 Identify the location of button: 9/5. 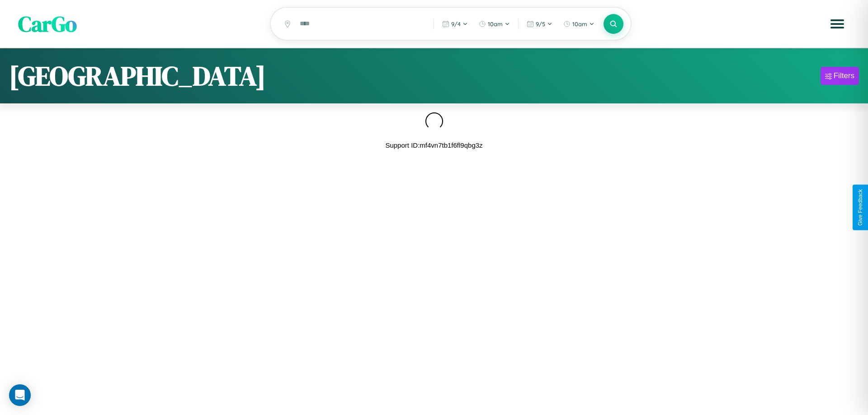
(540, 24).